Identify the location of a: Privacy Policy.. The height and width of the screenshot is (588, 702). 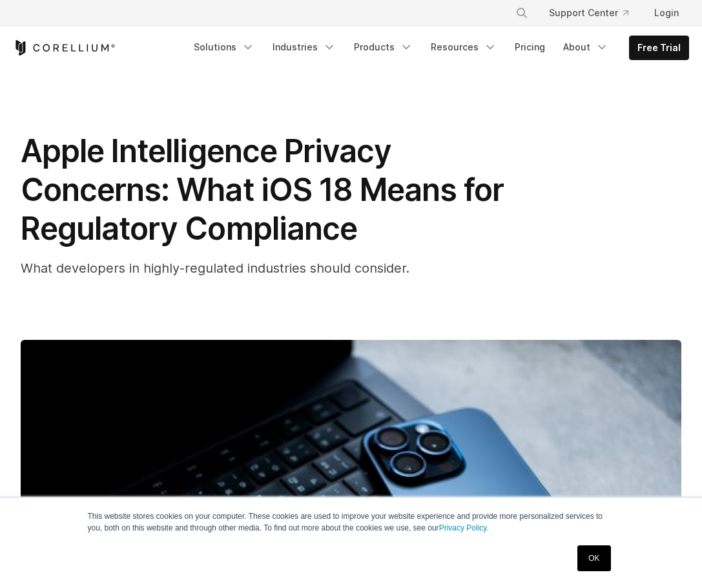
(464, 528).